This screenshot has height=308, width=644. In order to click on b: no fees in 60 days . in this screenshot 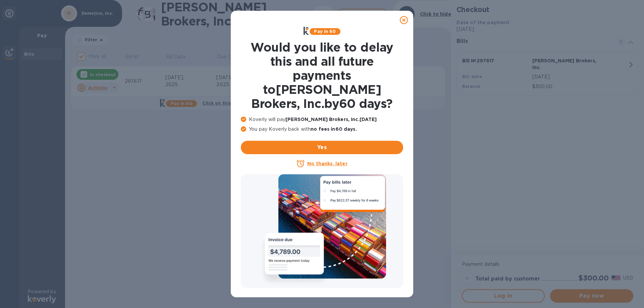, I will do `click(333, 129)`.